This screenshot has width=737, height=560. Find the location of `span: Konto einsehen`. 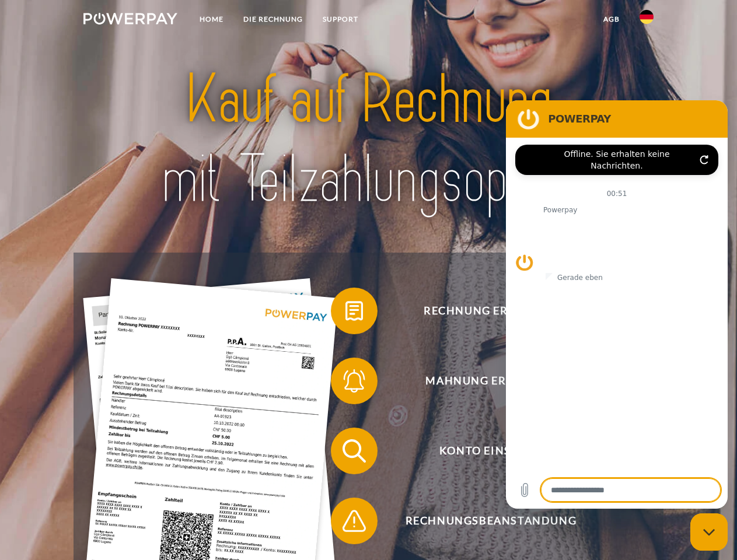

span: Konto einsehen is located at coordinates (490, 451).